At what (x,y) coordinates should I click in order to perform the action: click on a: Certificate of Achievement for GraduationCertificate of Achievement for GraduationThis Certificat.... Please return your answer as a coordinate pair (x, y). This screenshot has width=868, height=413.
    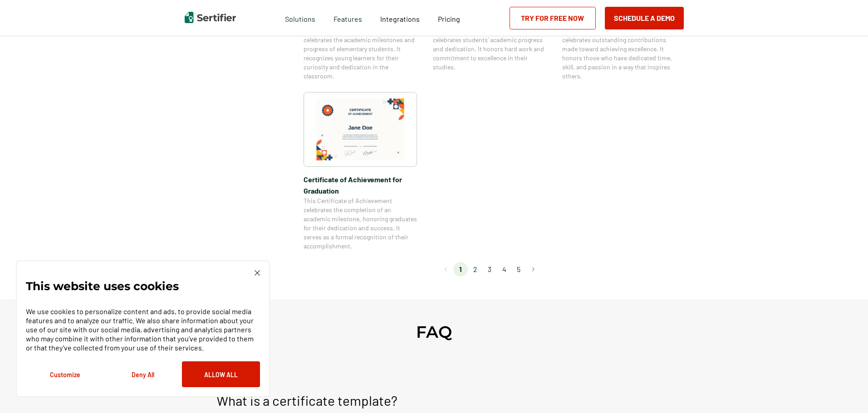
    Looking at the image, I should click on (360, 171).